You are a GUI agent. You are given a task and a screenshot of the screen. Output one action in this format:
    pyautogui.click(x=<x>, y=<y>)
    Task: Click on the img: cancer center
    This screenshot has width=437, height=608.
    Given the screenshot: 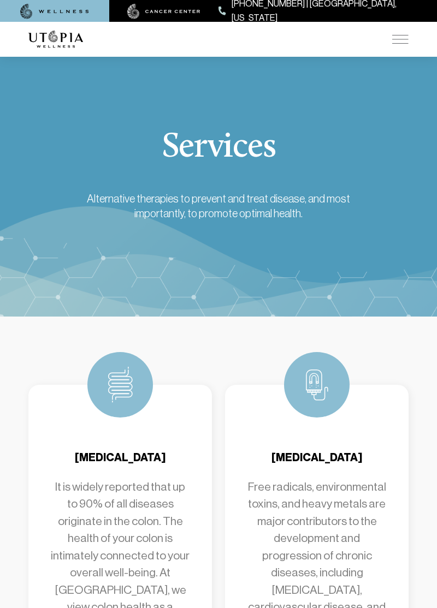 What is the action you would take?
    pyautogui.click(x=164, y=11)
    